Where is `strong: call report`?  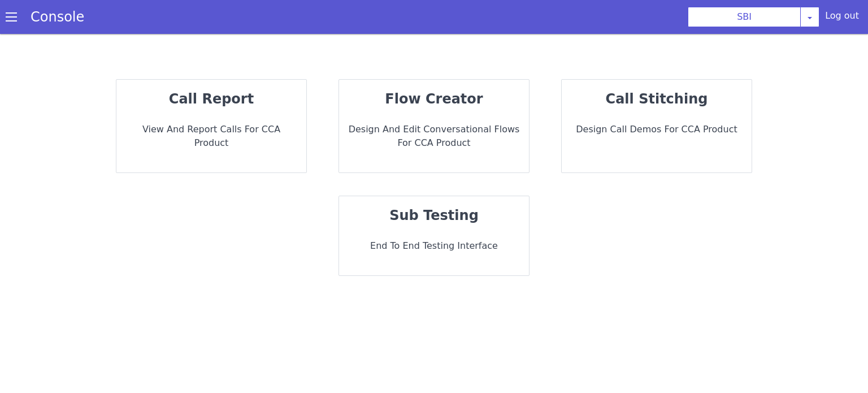 strong: call report is located at coordinates (211, 99).